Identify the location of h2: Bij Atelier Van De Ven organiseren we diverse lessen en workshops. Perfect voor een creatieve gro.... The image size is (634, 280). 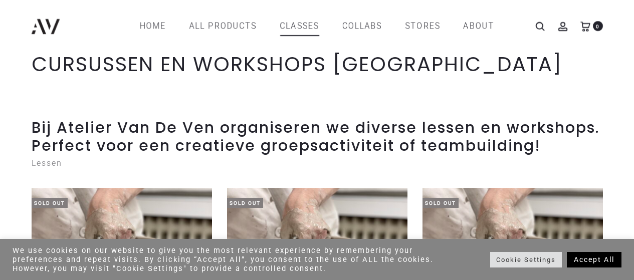
(317, 137).